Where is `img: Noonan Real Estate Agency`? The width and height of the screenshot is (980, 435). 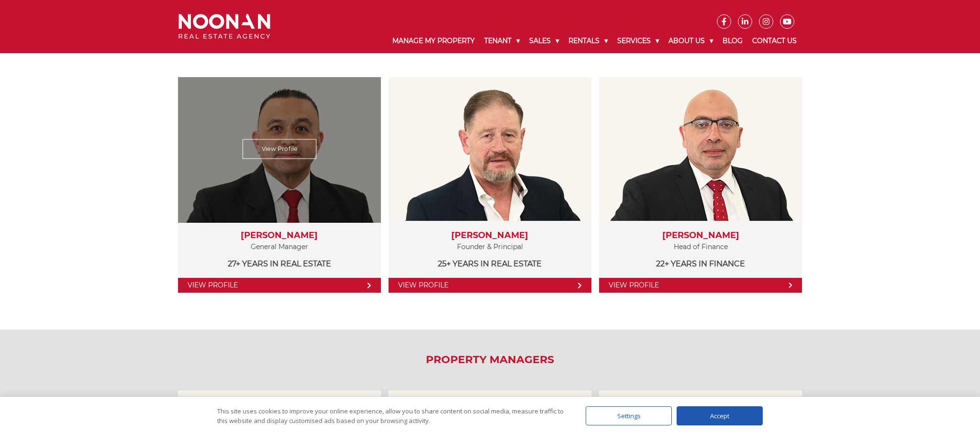
img: Noonan Real Estate Agency is located at coordinates (224, 26).